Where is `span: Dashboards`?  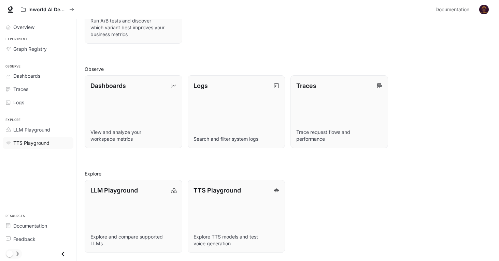 span: Dashboards is located at coordinates (27, 76).